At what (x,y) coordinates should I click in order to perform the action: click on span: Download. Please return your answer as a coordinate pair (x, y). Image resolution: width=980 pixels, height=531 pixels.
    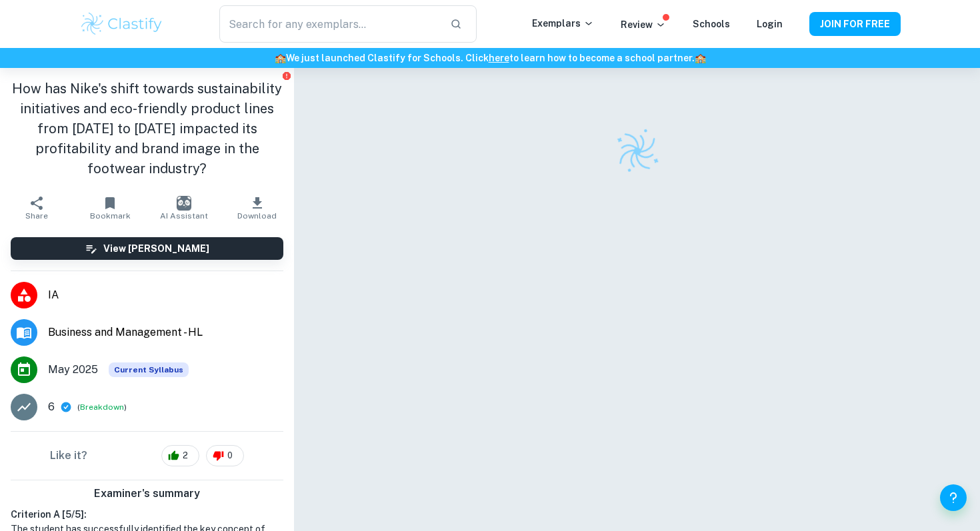
    Looking at the image, I should click on (257, 216).